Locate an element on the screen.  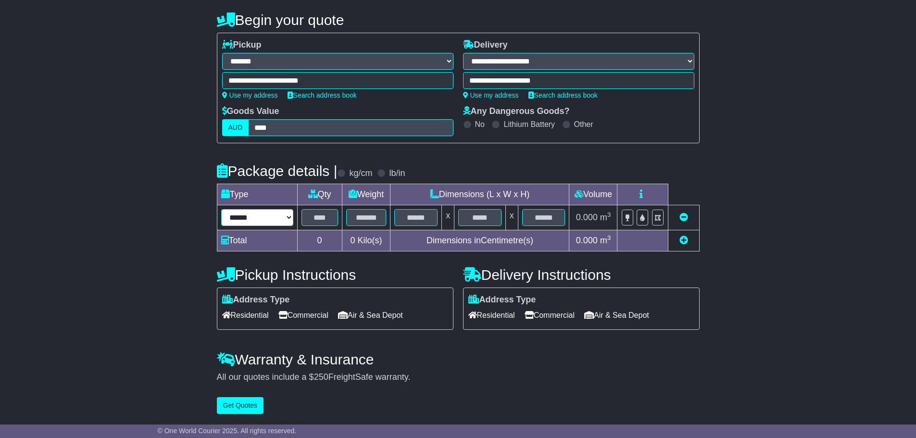
div: All our quotes include a $ FreightSafe warranty. is located at coordinates (458, 378).